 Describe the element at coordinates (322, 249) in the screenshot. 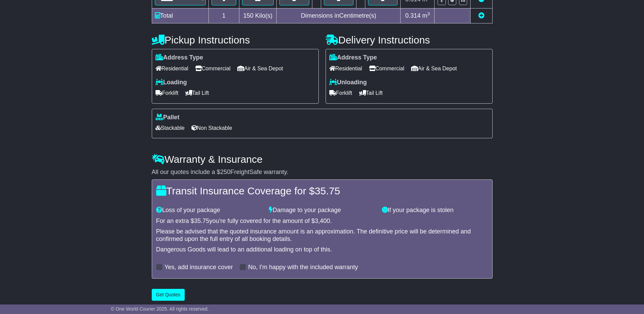

I see `div: Dangerous Goods will lead to an additional loading on top of this.` at that location.